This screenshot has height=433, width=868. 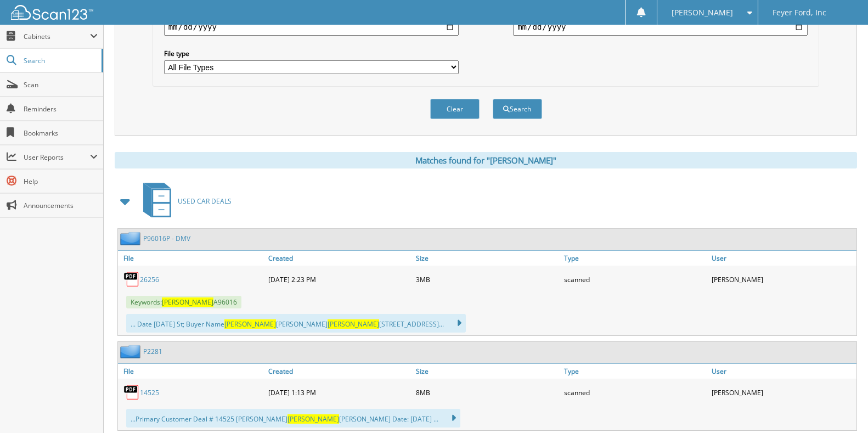 What do you see at coordinates (205, 201) in the screenshot?
I see `span: USED CAR DEALS` at bounding box center [205, 201].